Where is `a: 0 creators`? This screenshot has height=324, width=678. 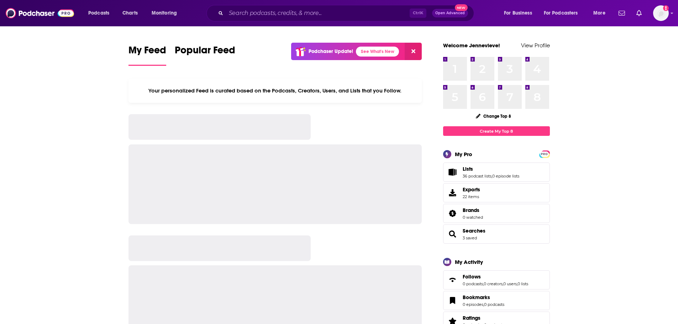 a: 0 creators is located at coordinates (493, 284).